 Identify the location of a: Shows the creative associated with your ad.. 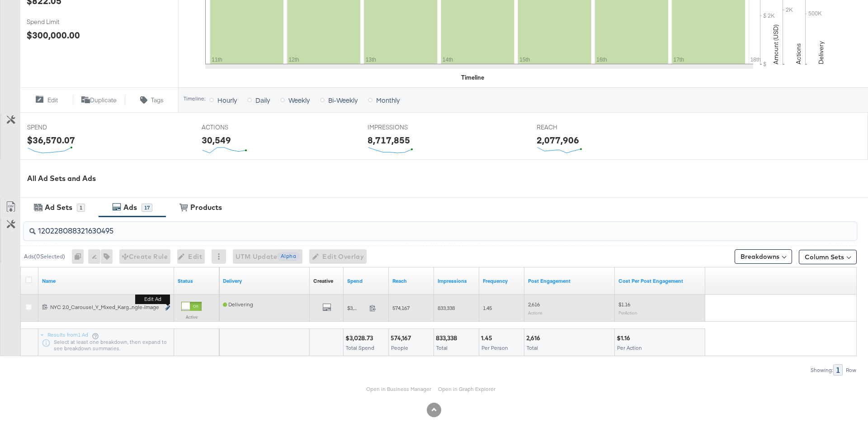
(323, 281).